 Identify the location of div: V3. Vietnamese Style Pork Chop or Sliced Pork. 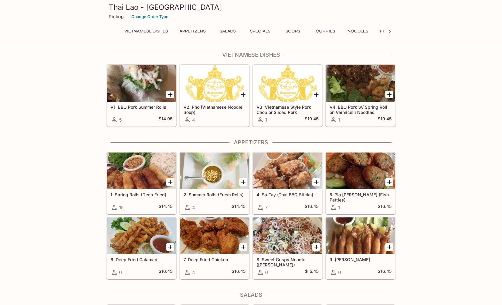
(287, 83).